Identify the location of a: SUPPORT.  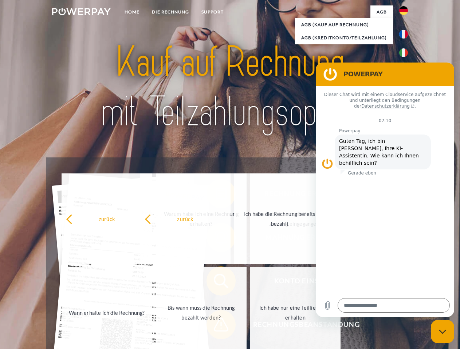
(212, 12).